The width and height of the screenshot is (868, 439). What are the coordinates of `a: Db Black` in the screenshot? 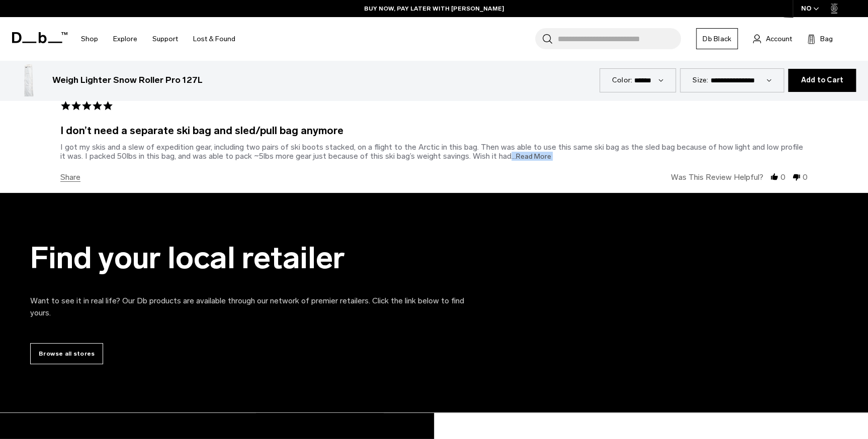 It's located at (717, 39).